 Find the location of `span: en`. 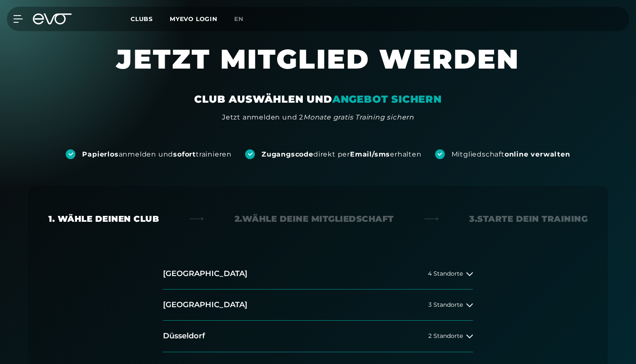

span: en is located at coordinates (239, 19).